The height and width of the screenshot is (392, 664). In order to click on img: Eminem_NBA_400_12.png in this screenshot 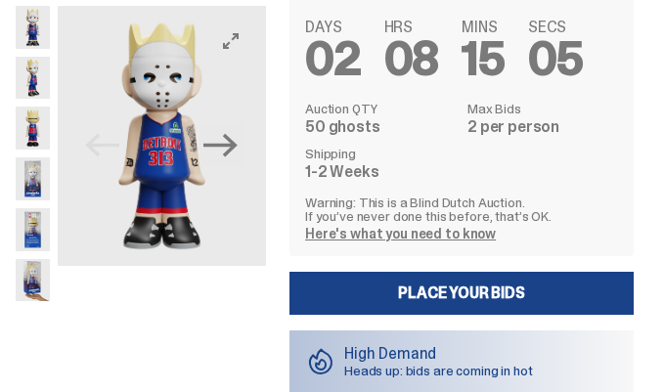, I will do `click(32, 179)`.